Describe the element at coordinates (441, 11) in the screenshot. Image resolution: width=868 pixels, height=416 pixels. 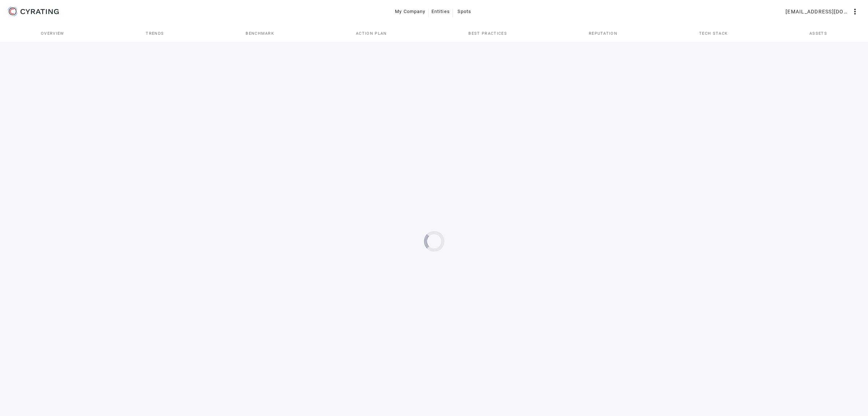
I see `button: Entities` at that location.